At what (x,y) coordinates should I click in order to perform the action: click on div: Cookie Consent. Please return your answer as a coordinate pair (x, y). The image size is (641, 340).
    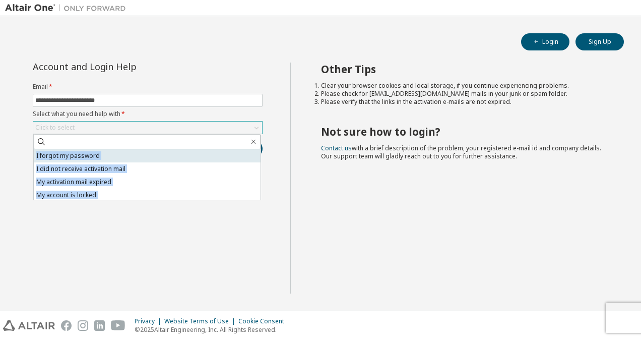
    Looking at the image, I should click on (264, 321).